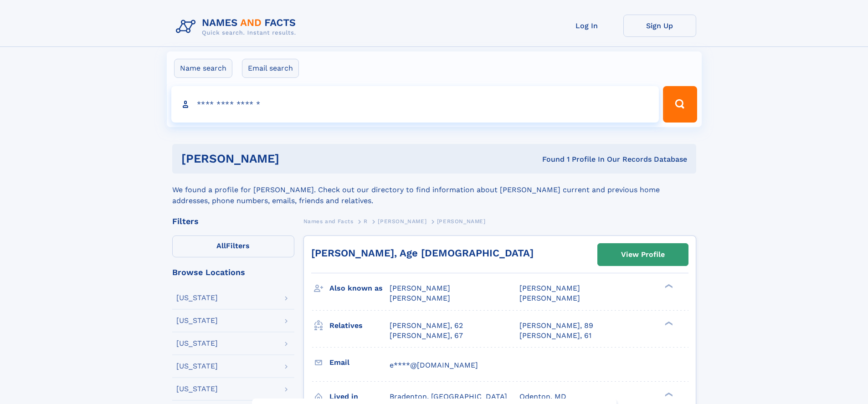  I want to click on h3: Also known as, so click(360, 288).